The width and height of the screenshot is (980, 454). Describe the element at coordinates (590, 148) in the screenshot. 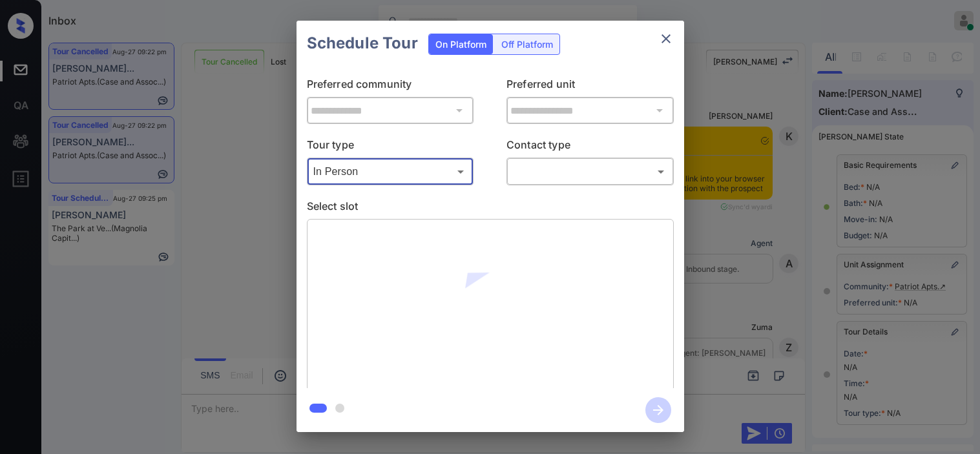

I see `p: Contact type` at that location.